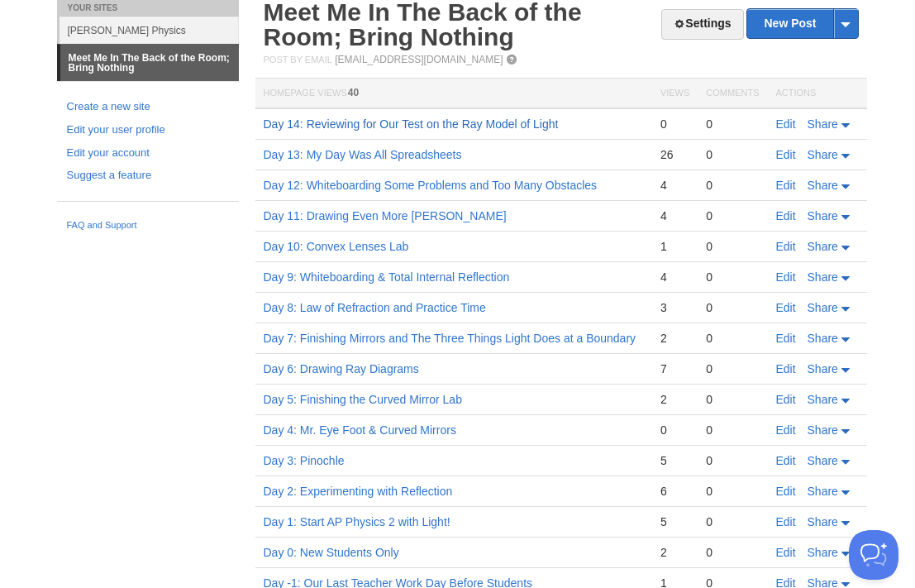 The image size is (915, 588). Describe the element at coordinates (331, 552) in the screenshot. I see `a: Day 0: New Students Only` at that location.